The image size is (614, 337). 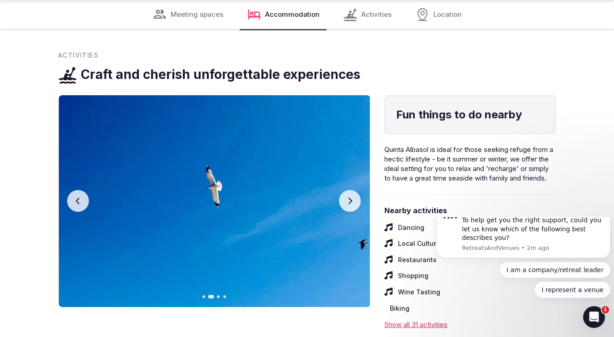 I want to click on span: Dancing, so click(x=411, y=228).